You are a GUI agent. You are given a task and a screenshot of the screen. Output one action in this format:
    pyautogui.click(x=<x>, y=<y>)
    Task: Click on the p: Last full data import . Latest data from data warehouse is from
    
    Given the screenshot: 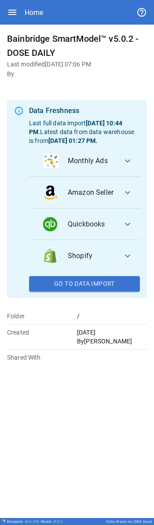 What is the action you would take?
    pyautogui.click(x=84, y=132)
    